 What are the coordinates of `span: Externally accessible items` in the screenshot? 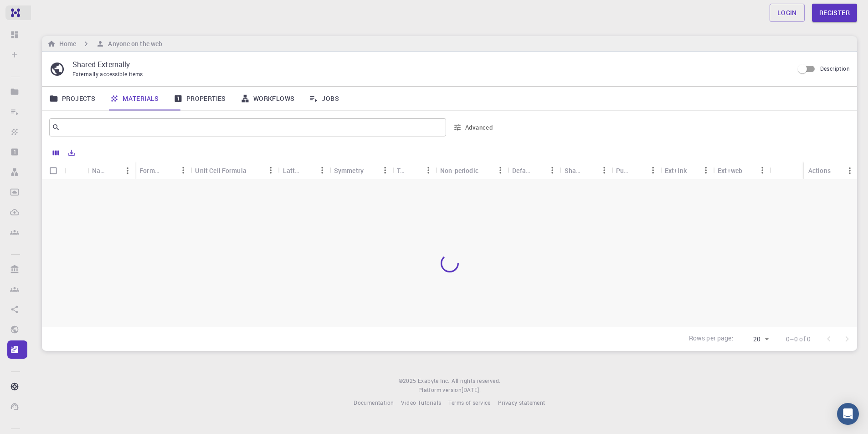 It's located at (108, 74).